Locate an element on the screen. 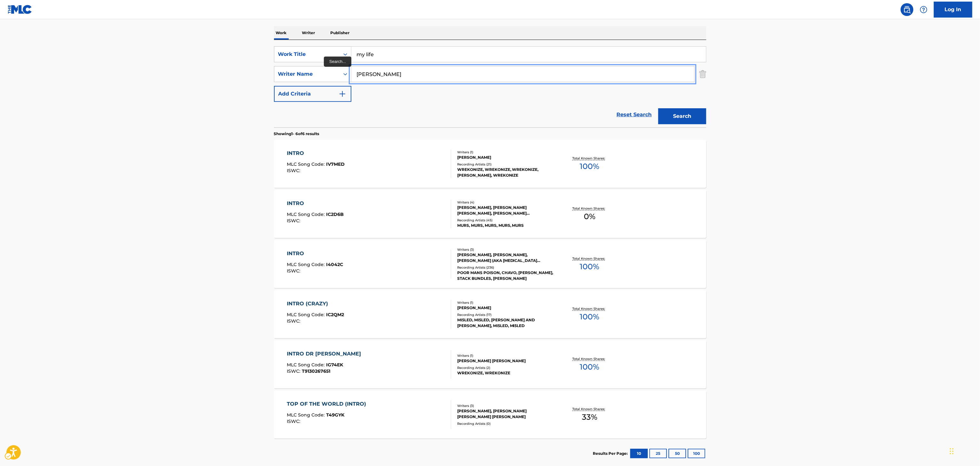 The image size is (980, 466). span: T49GYK is located at coordinates (335, 415).